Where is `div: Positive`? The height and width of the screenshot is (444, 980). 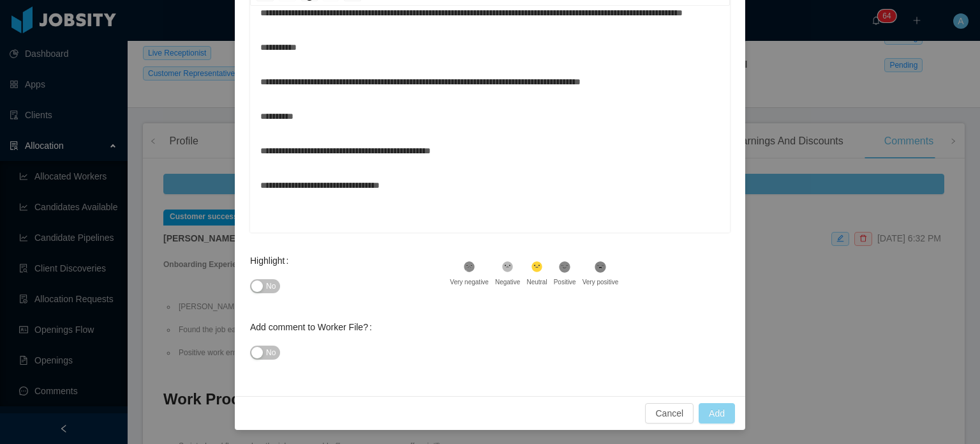 div: Positive is located at coordinates (565, 281).